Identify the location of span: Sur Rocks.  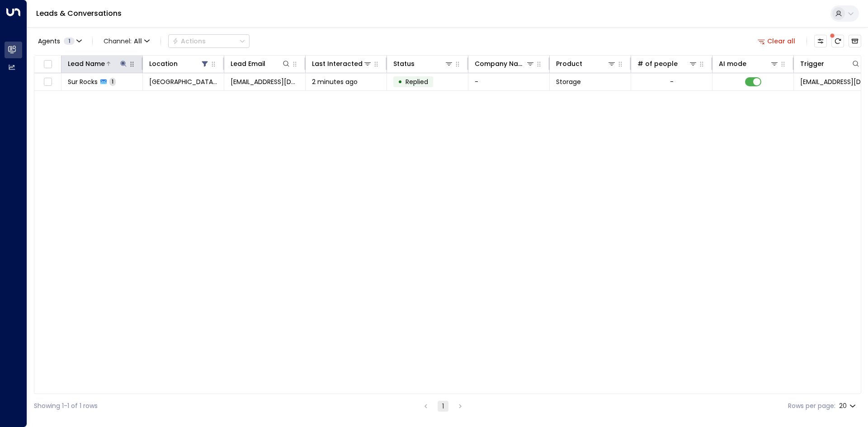
(83, 81).